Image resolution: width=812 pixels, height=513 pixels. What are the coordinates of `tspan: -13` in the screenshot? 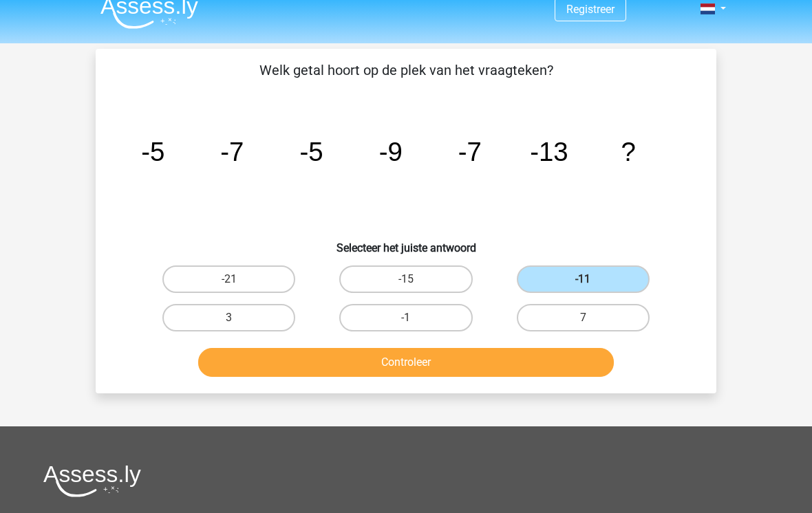 It's located at (548, 151).